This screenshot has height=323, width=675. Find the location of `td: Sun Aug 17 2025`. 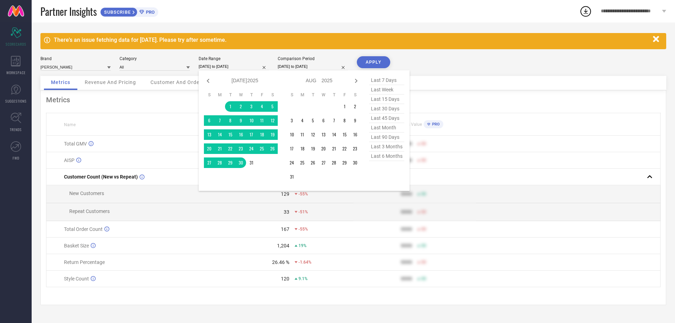

td: Sun Aug 17 2025 is located at coordinates (292, 149).